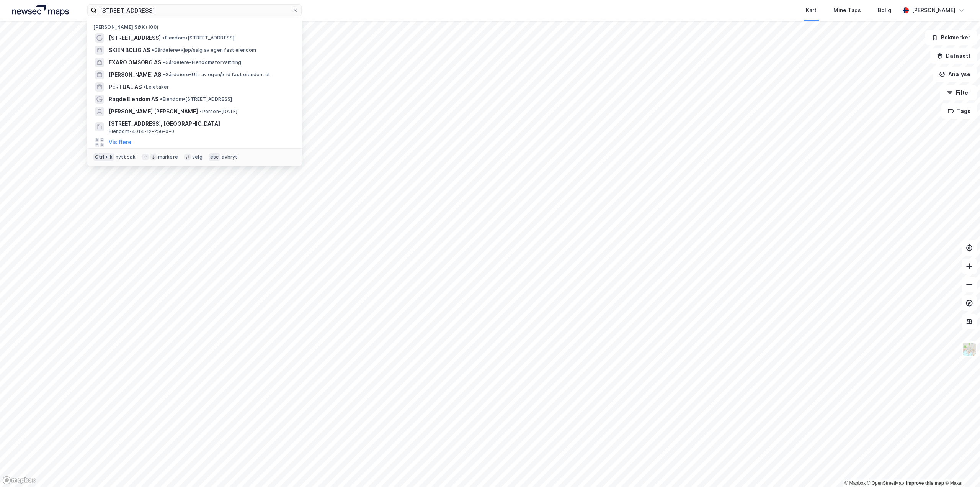  Describe the element at coordinates (229, 157) in the screenshot. I see `div: avbryt` at that location.